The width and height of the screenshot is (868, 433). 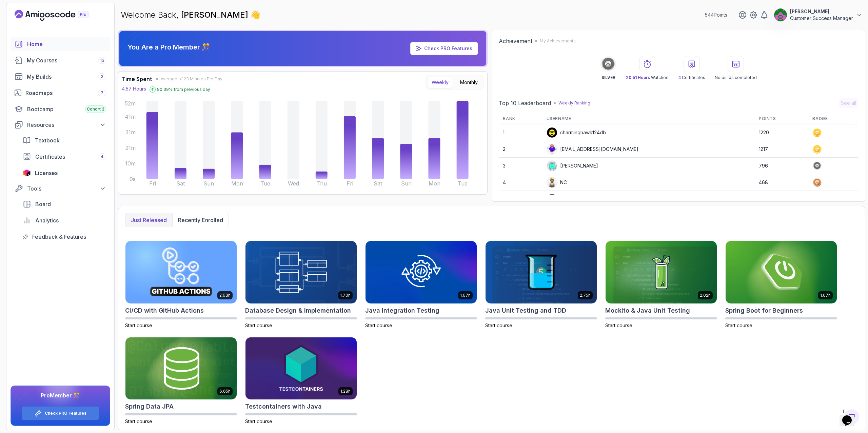 What do you see at coordinates (225, 295) in the screenshot?
I see `p: 2.63h` at bounding box center [225, 295].